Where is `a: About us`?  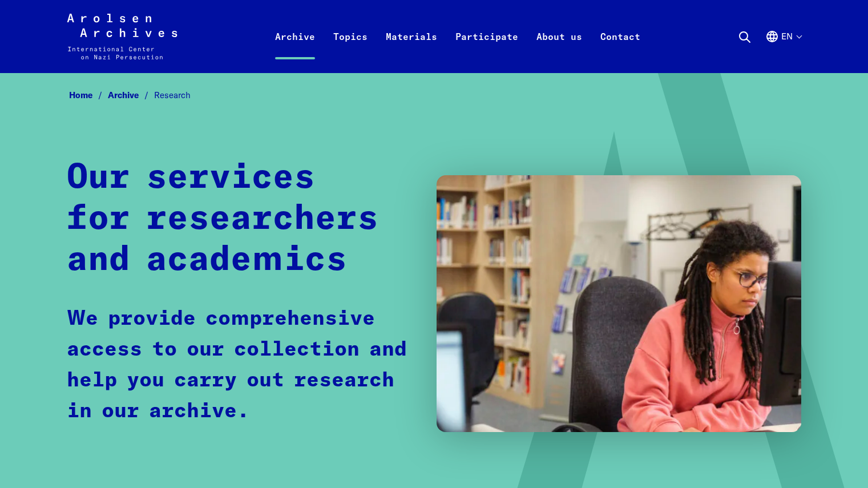
a: About us is located at coordinates (559, 50).